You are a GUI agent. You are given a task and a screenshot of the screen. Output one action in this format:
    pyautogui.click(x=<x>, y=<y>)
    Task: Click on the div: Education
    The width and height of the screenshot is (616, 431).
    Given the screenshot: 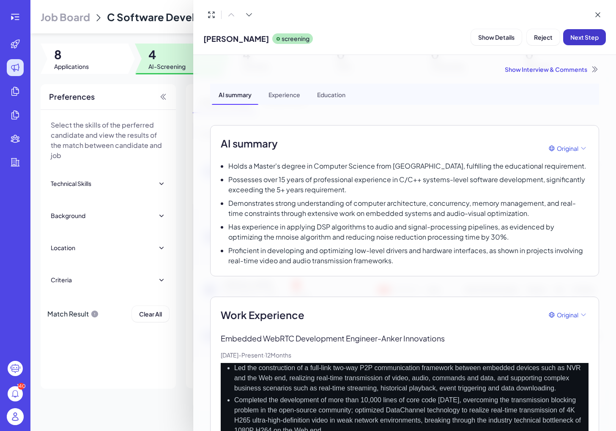 What is the action you would take?
    pyautogui.click(x=331, y=94)
    